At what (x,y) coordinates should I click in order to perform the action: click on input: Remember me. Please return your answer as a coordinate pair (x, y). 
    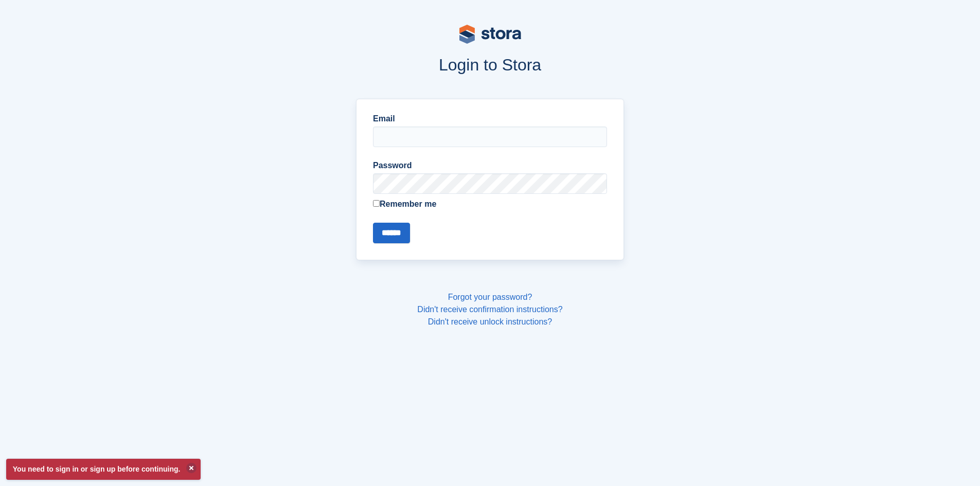
    Looking at the image, I should click on (376, 203).